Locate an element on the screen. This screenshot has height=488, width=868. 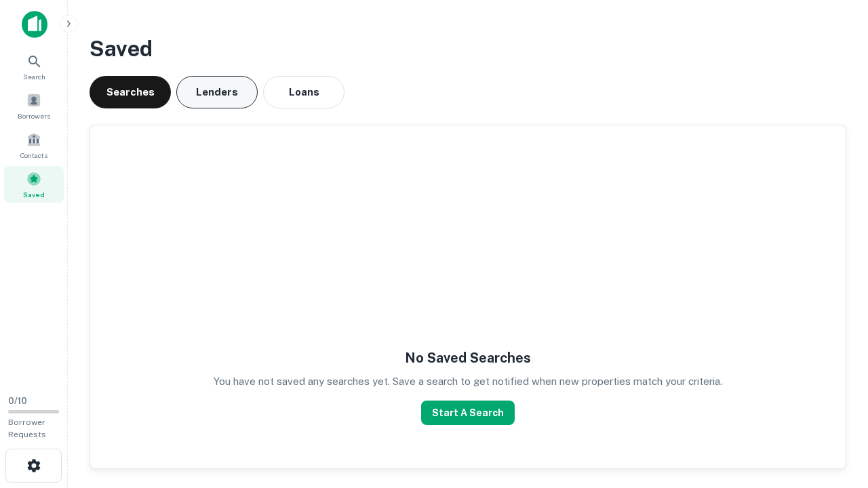
span: Saved is located at coordinates (34, 194).